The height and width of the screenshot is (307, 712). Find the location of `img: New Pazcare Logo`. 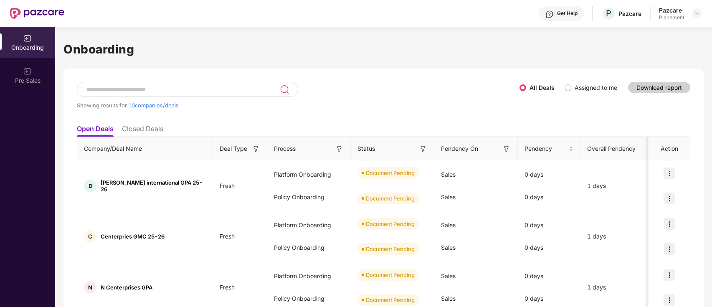

img: New Pazcare Logo is located at coordinates (37, 13).